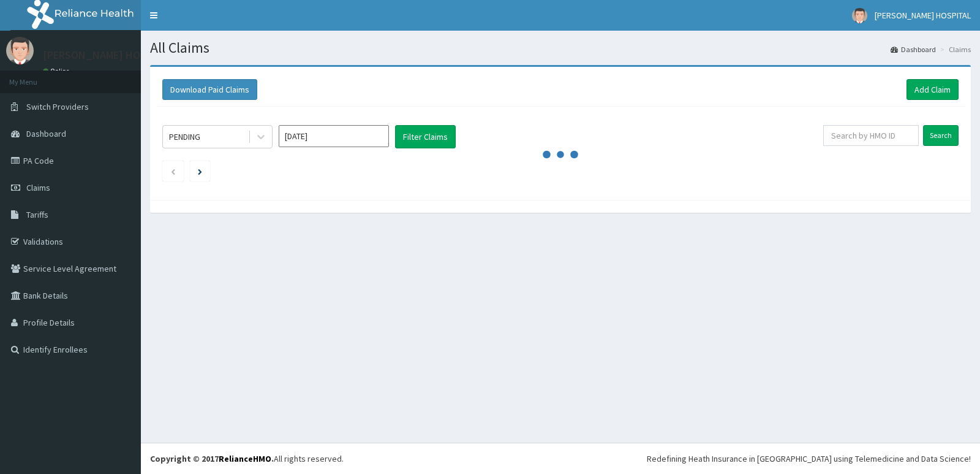 The image size is (980, 474). I want to click on input: Select Month and Year, so click(334, 136).